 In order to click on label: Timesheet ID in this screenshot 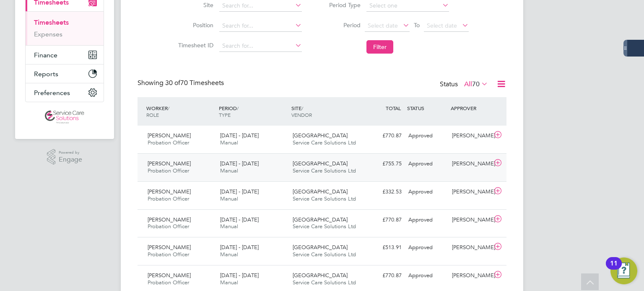, I will do `click(195, 45)`.